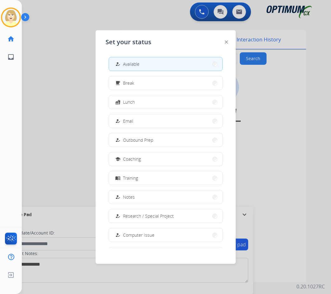  I want to click on img: close-button, so click(226, 42).